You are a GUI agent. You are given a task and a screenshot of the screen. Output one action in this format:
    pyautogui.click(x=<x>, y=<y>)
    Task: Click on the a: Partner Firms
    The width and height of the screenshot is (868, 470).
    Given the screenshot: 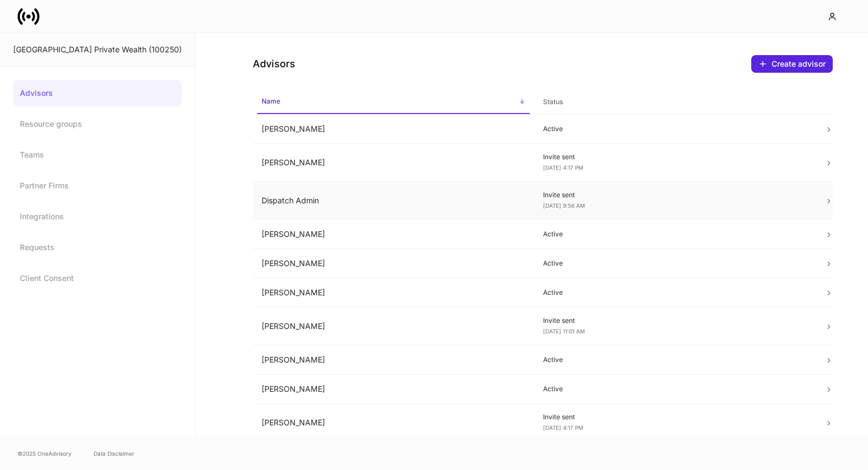 What is the action you would take?
    pyautogui.click(x=98, y=185)
    